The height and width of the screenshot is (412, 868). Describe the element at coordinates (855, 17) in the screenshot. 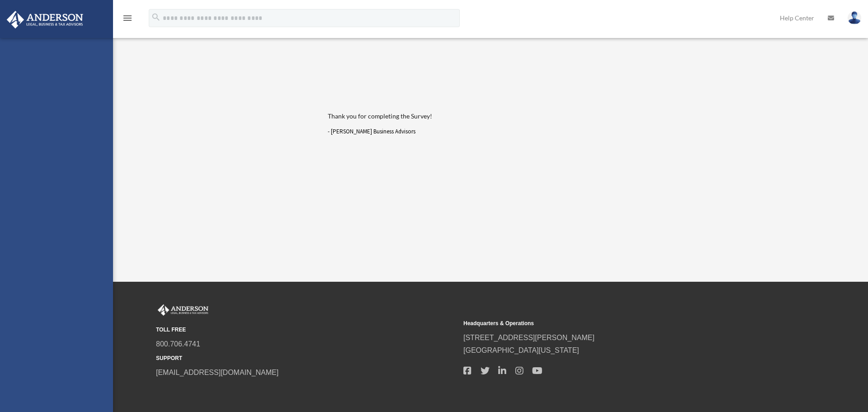

I see `img: User Pic` at that location.